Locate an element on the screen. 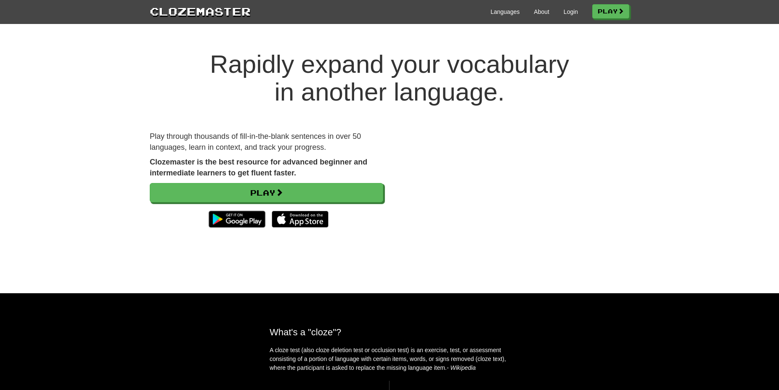 The height and width of the screenshot is (390, 779). h2: What's a "cloze"? is located at coordinates (390, 332).